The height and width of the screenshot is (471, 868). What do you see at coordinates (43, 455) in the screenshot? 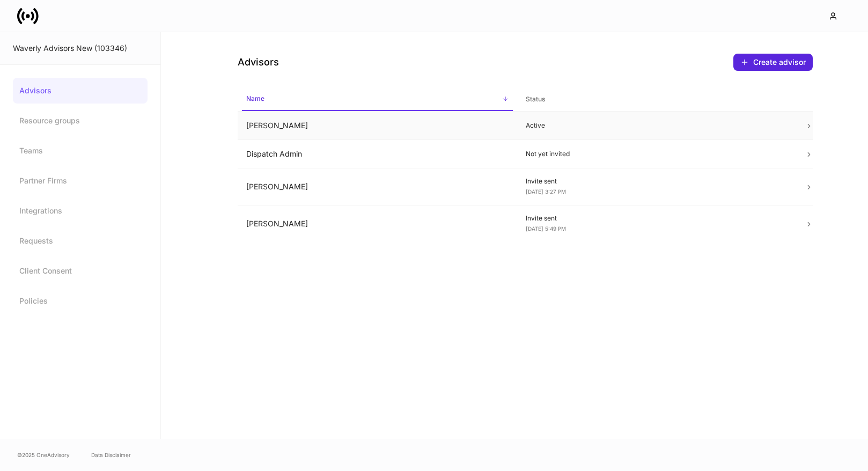
I see `span: © 2025 OneAdvisory` at bounding box center [43, 455].